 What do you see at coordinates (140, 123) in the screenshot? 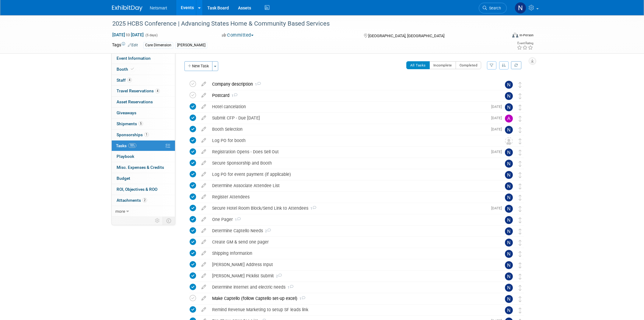
I see `span: 5` at bounding box center [140, 123].